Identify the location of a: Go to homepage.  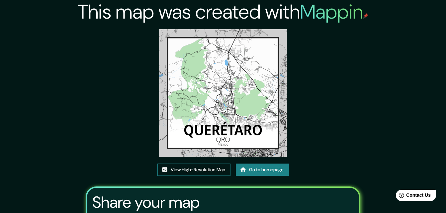
(263, 170).